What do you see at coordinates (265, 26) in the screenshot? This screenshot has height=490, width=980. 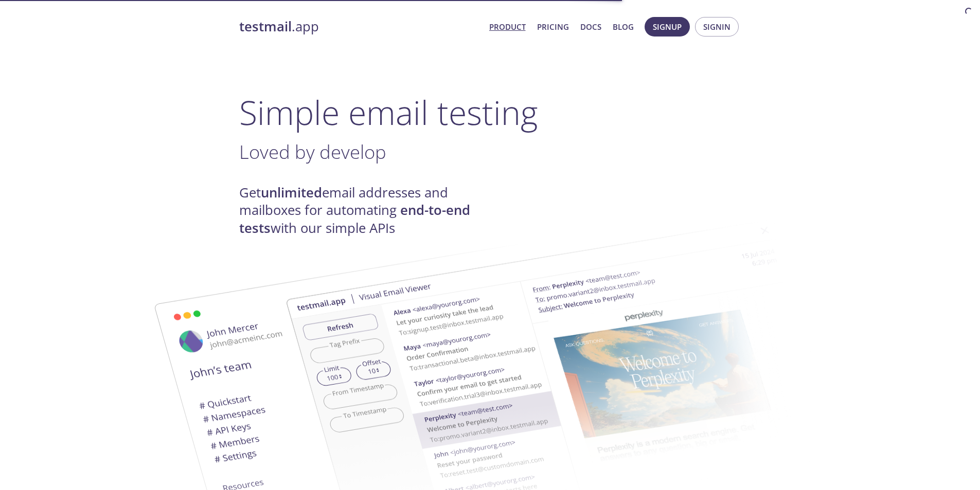 I see `strong: testmail` at bounding box center [265, 26].